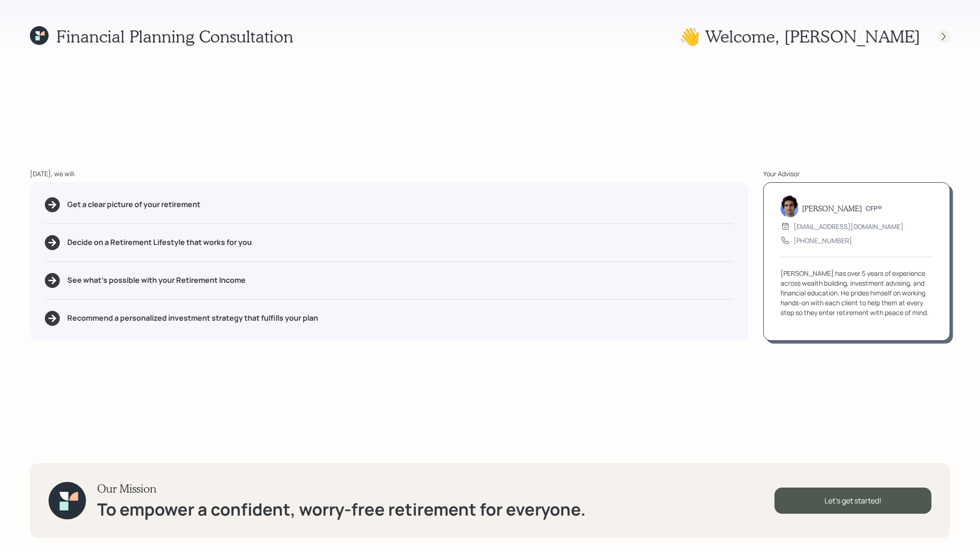  What do you see at coordinates (160, 242) in the screenshot?
I see `h5: Decide on a Retirement Lifestyle that works for you` at bounding box center [160, 242].